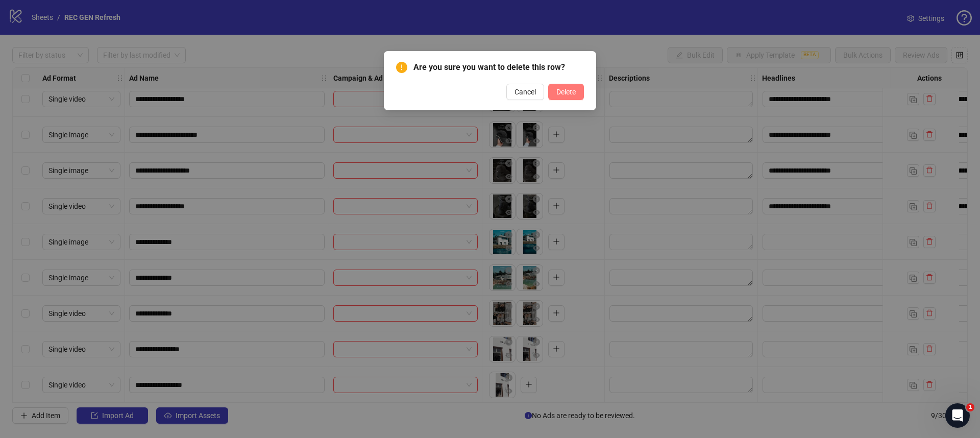 Image resolution: width=980 pixels, height=438 pixels. Describe the element at coordinates (402, 67) in the screenshot. I see `span: exclamation-circle` at that location.